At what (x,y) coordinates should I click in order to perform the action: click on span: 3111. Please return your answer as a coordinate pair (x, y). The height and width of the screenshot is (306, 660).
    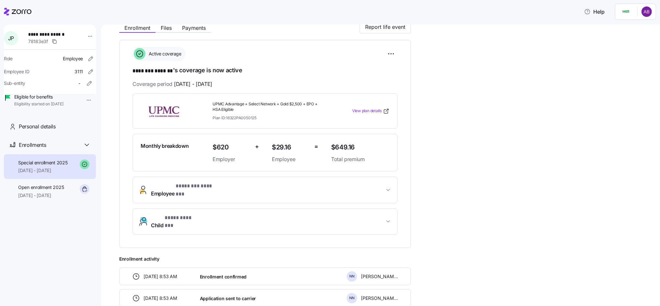
    Looking at the image, I should click on (79, 72).